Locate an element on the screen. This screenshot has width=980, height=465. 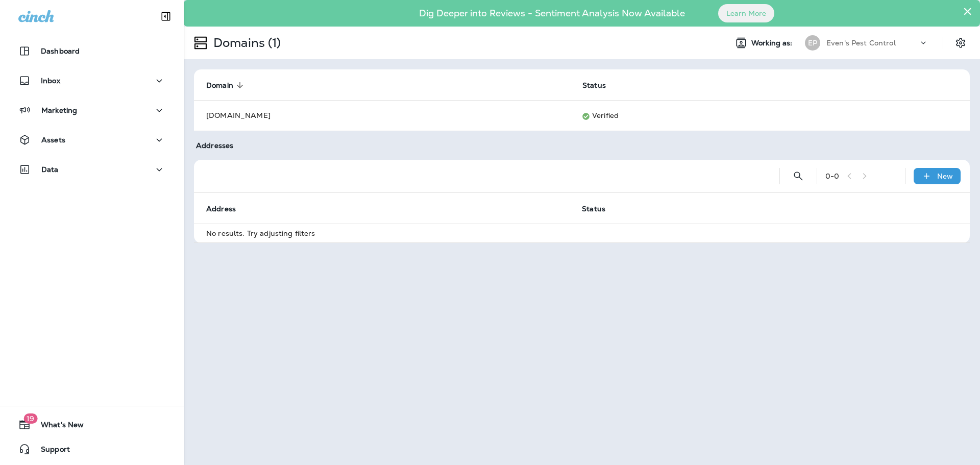
button: Dashboard is located at coordinates (92, 51).